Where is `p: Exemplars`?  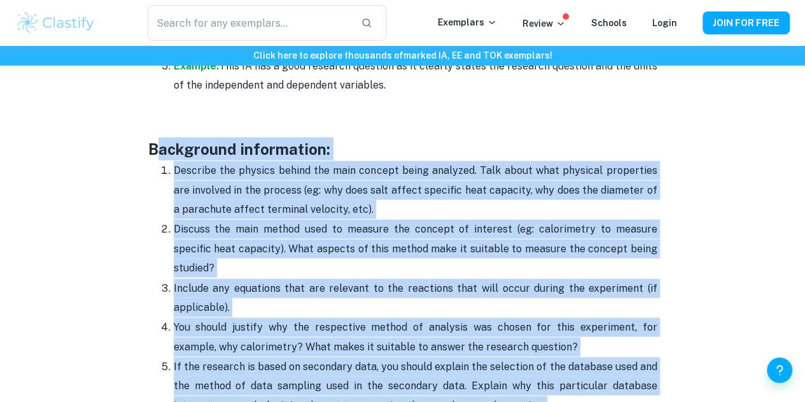 p: Exemplars is located at coordinates (467, 22).